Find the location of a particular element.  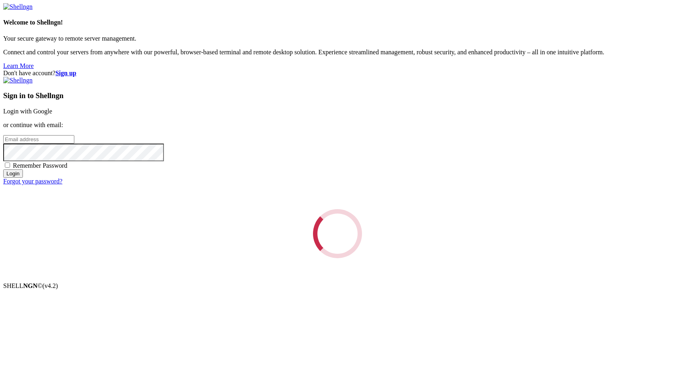

span: SHELL © is located at coordinates (31, 285).